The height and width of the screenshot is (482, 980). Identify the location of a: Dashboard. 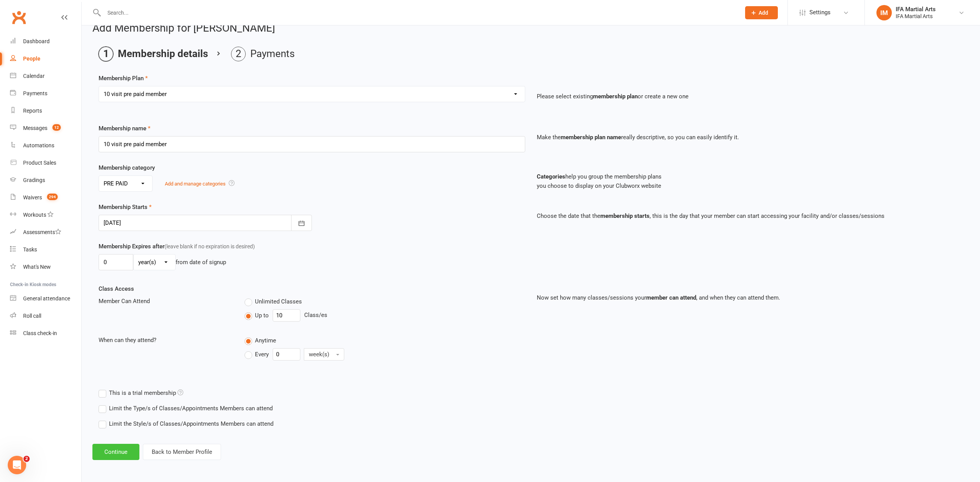
(46, 41).